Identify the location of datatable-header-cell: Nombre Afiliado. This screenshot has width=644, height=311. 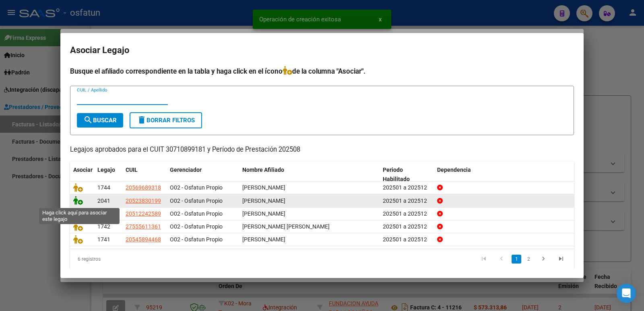
(309, 175).